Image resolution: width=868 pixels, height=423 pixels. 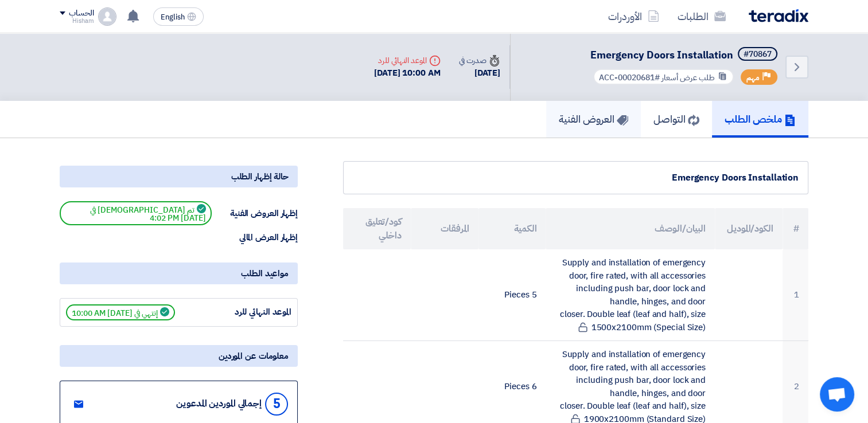 What do you see at coordinates (377, 228) in the screenshot?
I see `th: كود/تعليق داخلي` at bounding box center [377, 228].